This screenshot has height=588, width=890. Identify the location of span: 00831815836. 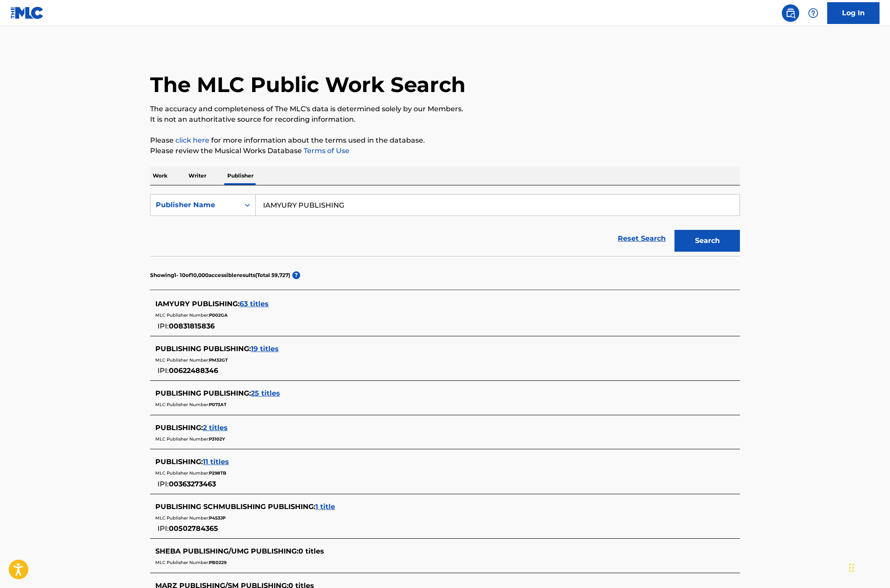
(191, 326).